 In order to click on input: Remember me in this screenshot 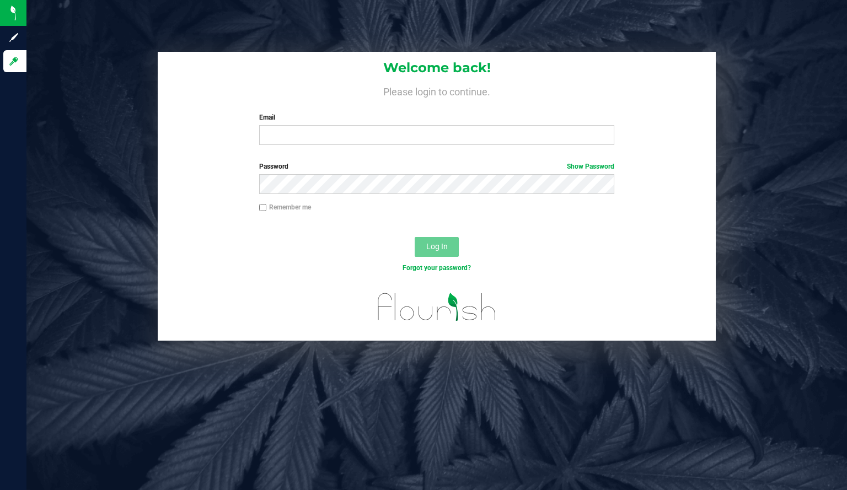, I will do `click(263, 208)`.